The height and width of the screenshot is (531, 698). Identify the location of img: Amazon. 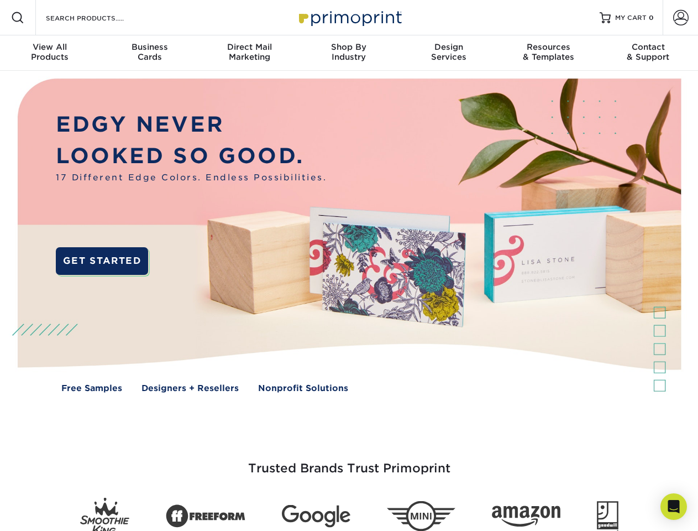
(526, 516).